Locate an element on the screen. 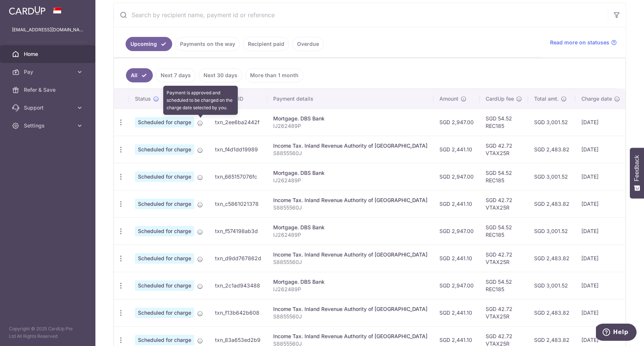  th: Payment details is located at coordinates (351, 99).